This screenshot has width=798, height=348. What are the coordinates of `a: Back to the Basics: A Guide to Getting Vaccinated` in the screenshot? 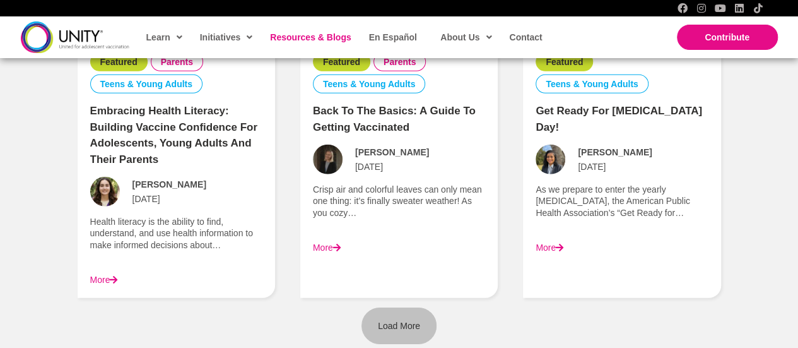 It's located at (394, 119).